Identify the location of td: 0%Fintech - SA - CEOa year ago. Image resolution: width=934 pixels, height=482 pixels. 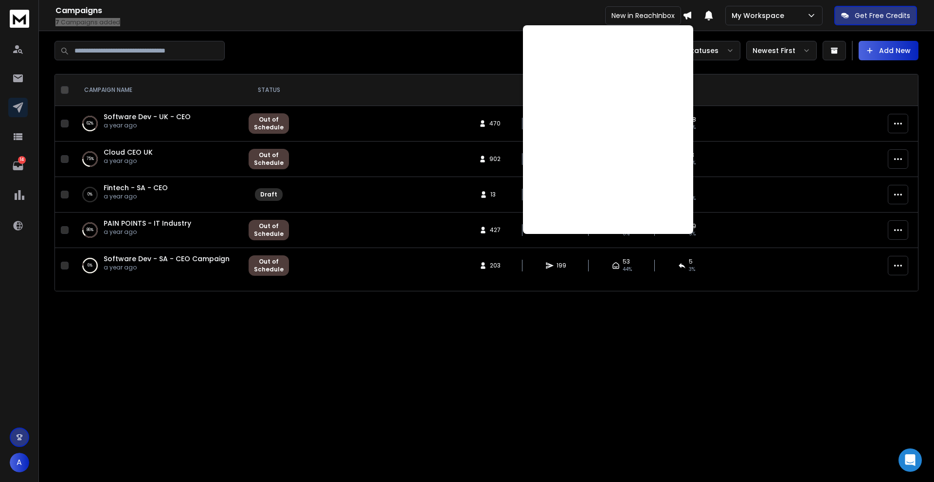
(158, 195).